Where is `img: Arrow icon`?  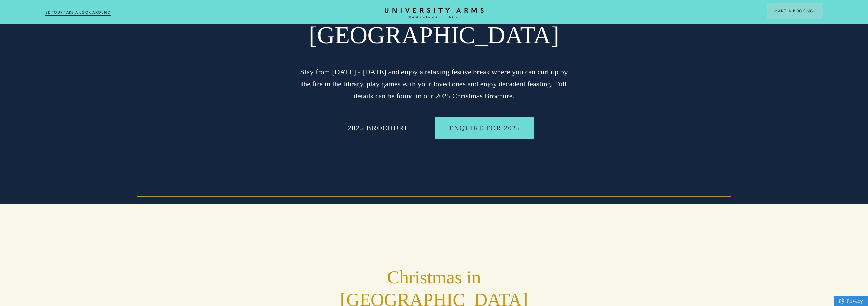 img: Arrow icon is located at coordinates (815, 11).